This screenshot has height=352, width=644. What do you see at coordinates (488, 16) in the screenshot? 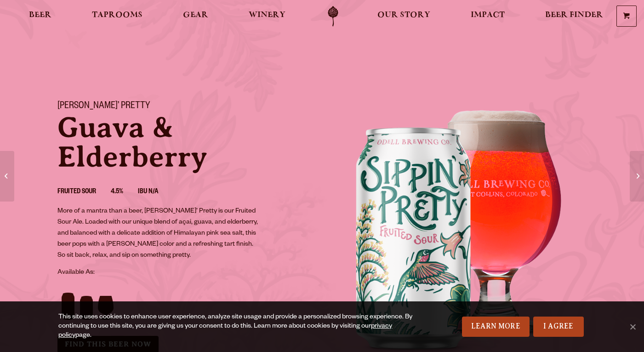
I see `a: Impact` at bounding box center [488, 16].